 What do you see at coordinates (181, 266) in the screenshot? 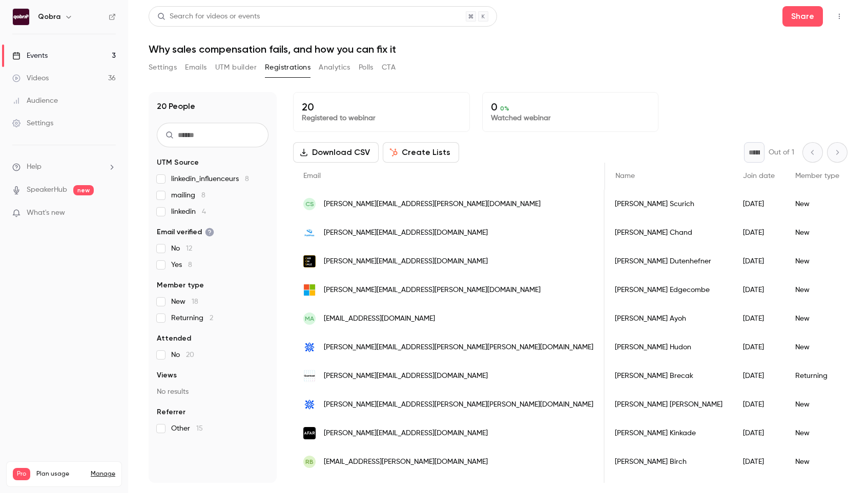
I see `span: Yes` at bounding box center [181, 266].